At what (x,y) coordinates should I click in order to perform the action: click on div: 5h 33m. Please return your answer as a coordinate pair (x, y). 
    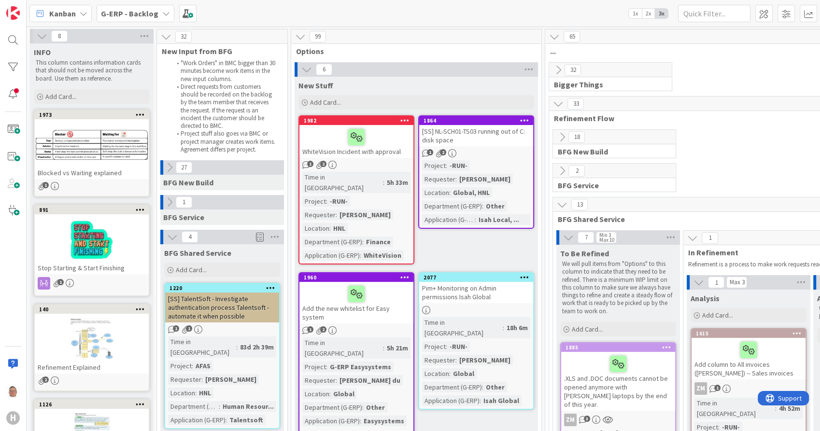
    Looking at the image, I should click on (397, 182).